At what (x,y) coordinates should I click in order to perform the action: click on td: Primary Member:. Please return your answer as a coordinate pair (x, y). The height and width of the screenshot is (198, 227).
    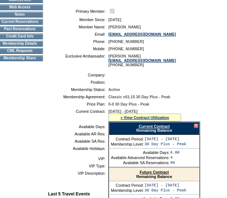
    Looking at the image, I should click on (78, 11).